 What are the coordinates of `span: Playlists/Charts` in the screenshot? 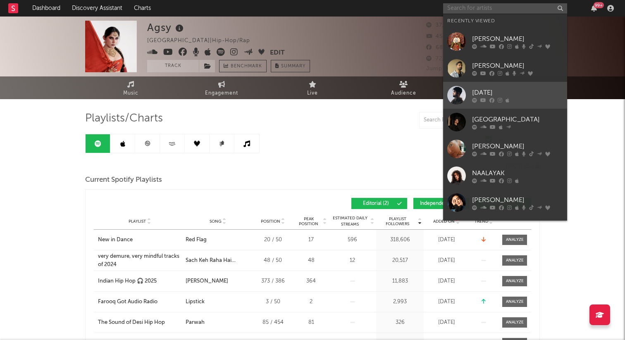 It's located at (124, 119).